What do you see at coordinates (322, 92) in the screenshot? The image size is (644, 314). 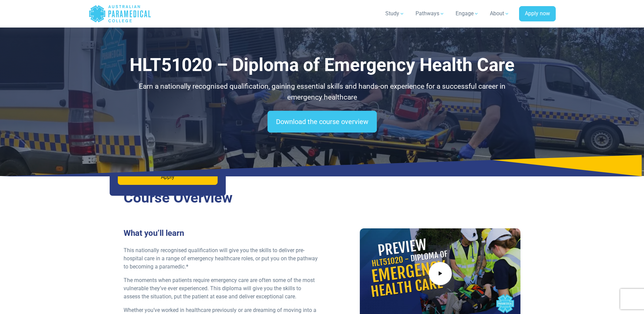 I see `p: Earn a nationally recognised qualification, gaining essential skills and hands-on experience for ...` at bounding box center [322, 92].